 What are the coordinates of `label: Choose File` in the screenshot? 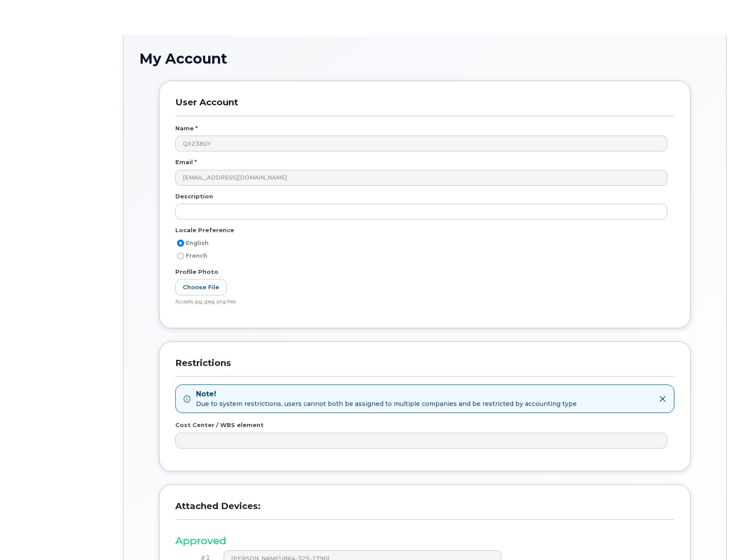 It's located at (201, 287).